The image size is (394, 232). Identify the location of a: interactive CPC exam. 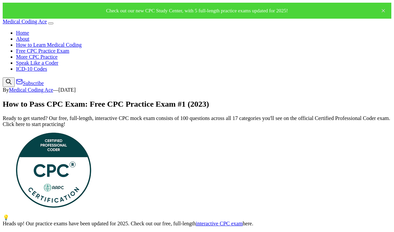
(219, 223).